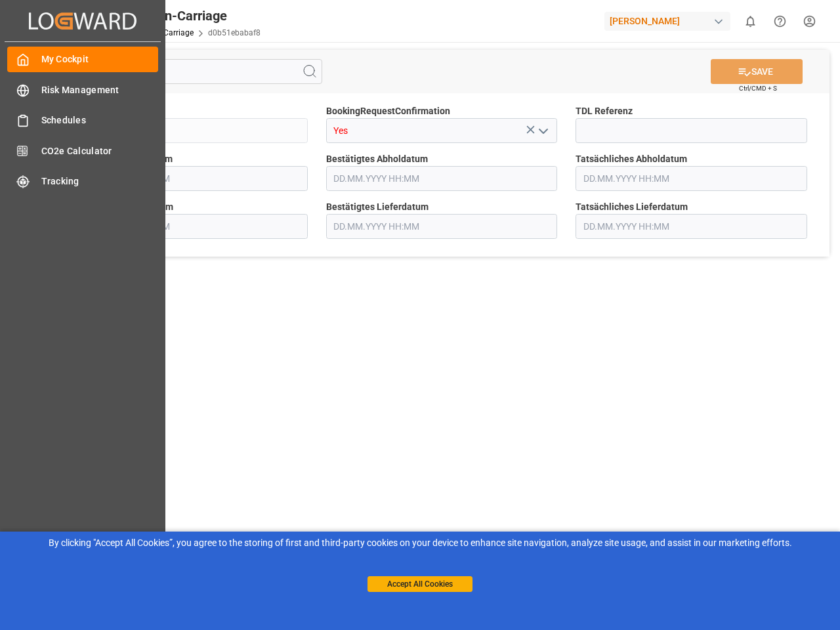 The width and height of the screenshot is (840, 630). I want to click on a: Risk Management, so click(83, 89).